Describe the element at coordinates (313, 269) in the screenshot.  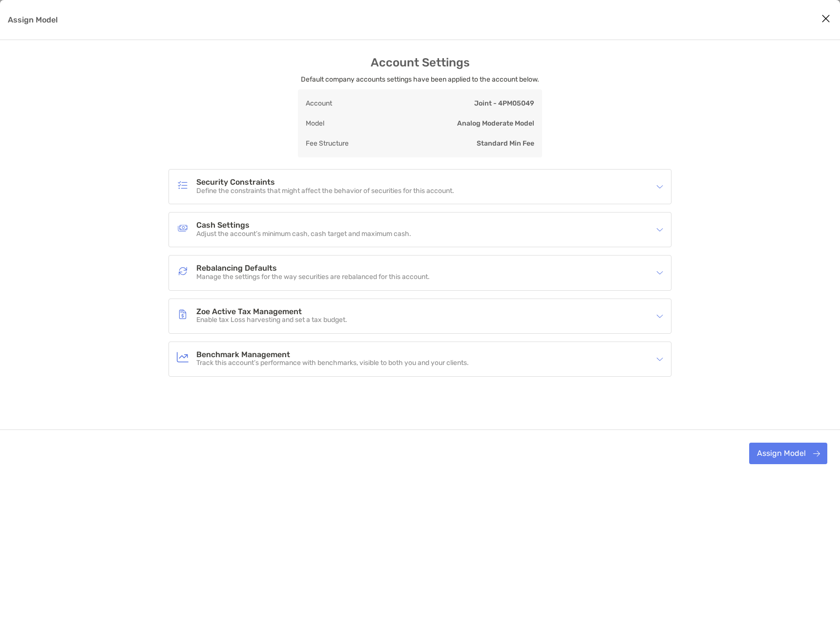
I see `h4: Rebalancing Defaults` at that location.